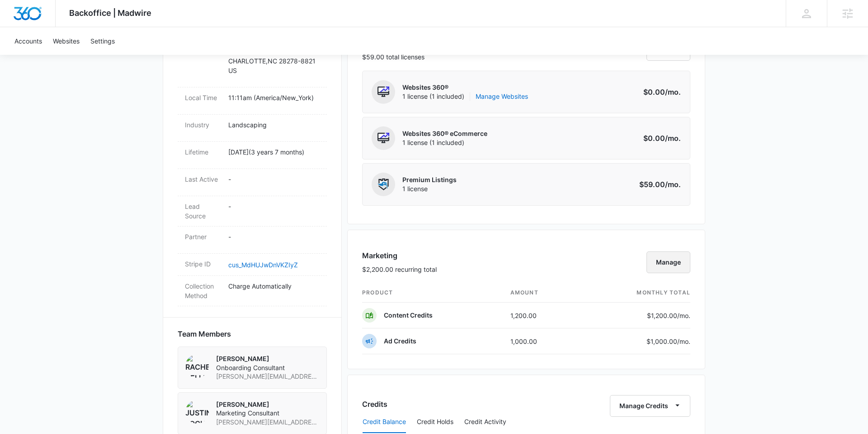 The height and width of the screenshot is (434, 868). What do you see at coordinates (393, 56) in the screenshot?
I see `p: $59.00 total licenses` at bounding box center [393, 56].